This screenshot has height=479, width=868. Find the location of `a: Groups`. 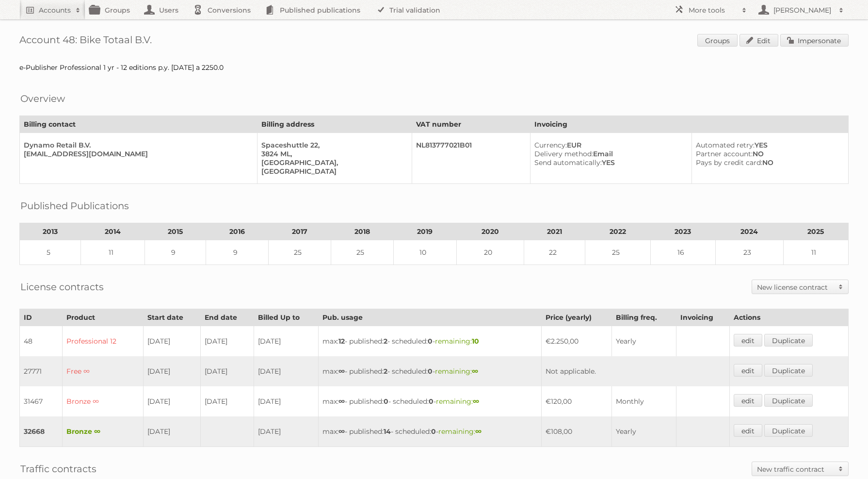

a: Groups is located at coordinates (717, 40).